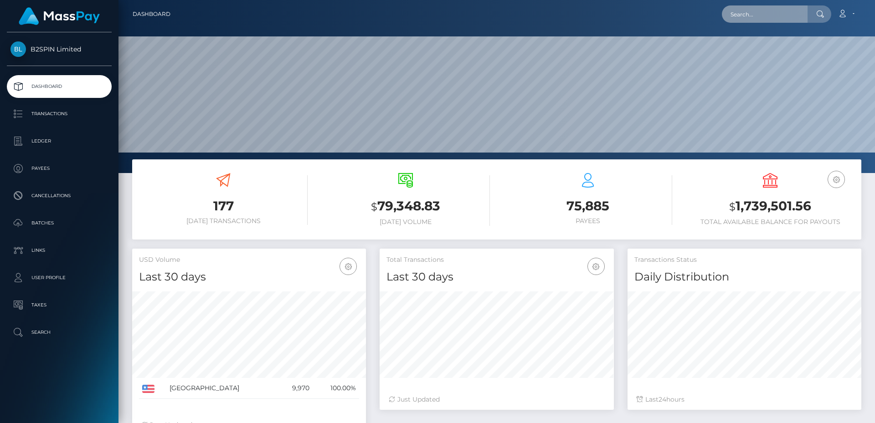 Image resolution: width=875 pixels, height=423 pixels. Describe the element at coordinates (18, 49) in the screenshot. I see `img: B2SPIN Limited` at that location.